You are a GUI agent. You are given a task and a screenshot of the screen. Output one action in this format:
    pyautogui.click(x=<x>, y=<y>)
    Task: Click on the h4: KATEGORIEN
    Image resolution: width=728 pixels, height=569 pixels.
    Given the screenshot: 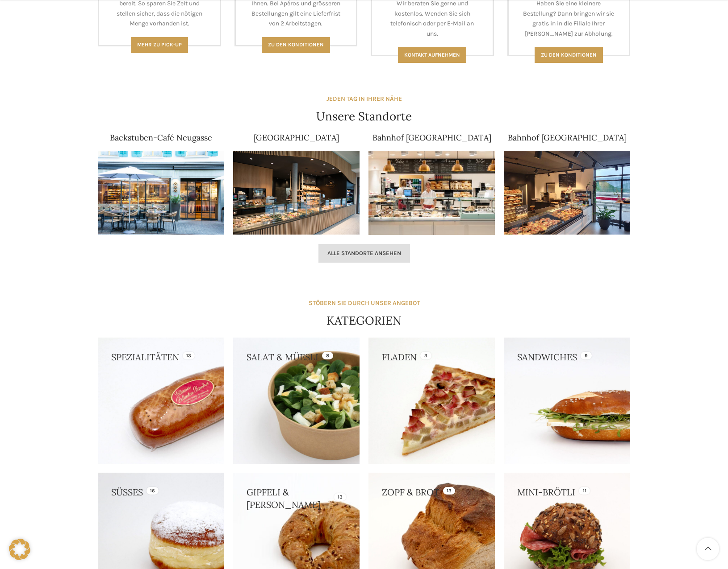 What is the action you would take?
    pyautogui.click(x=364, y=321)
    